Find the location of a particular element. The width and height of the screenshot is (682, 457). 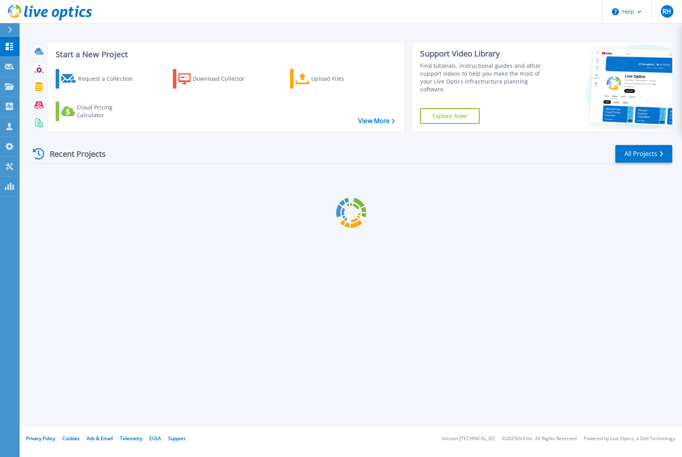

div: Cloud Pricing Calculator is located at coordinates (108, 111).